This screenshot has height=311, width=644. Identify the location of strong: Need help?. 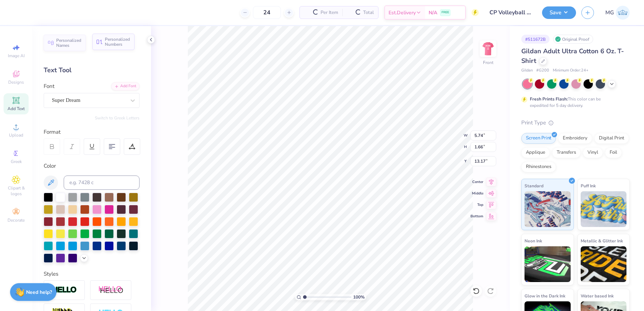
(39, 292).